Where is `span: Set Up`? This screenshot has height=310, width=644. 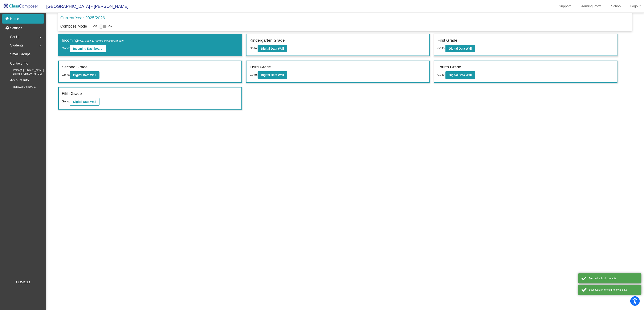 span: Set Up is located at coordinates (15, 37).